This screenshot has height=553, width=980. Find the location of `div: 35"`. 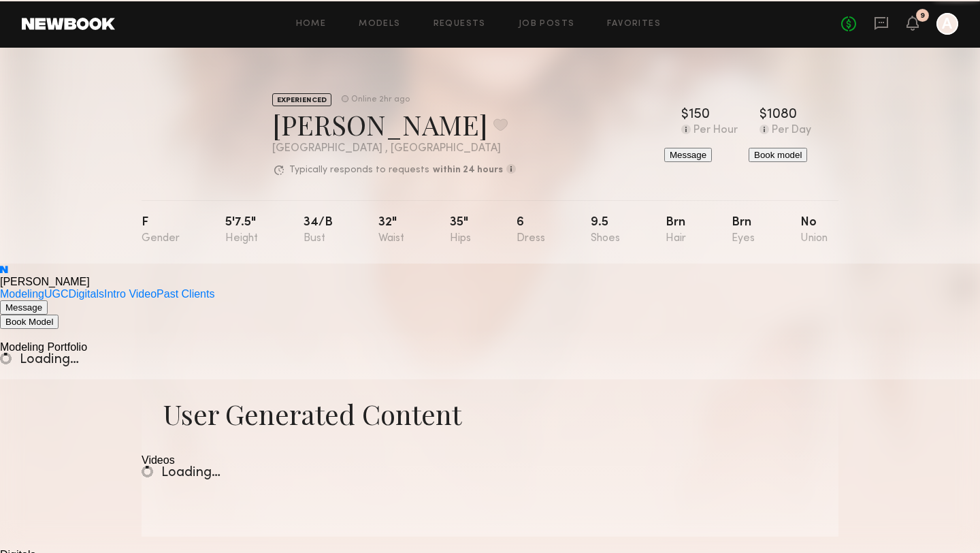

div: 35" is located at coordinates (460, 230).